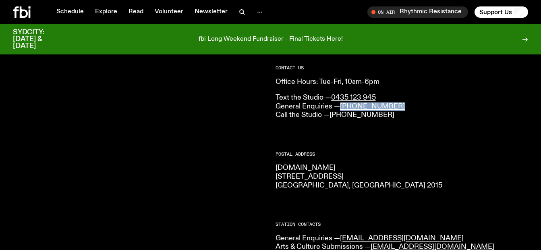  I want to click on button: On AirRhythmic Resistance, so click(417, 12).